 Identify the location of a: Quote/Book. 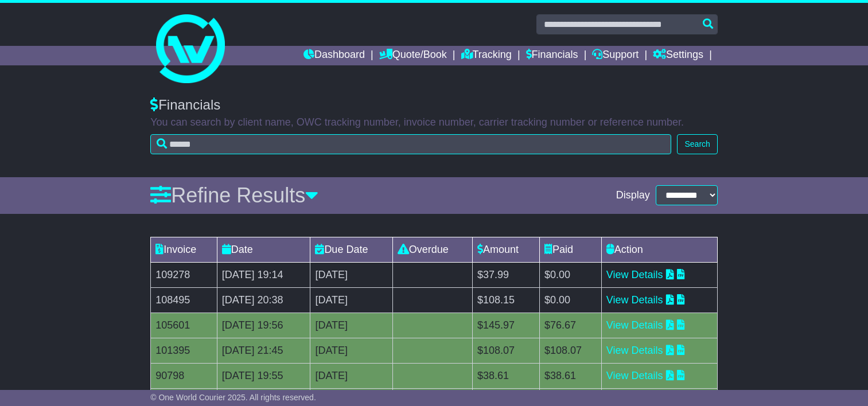
(413, 56).